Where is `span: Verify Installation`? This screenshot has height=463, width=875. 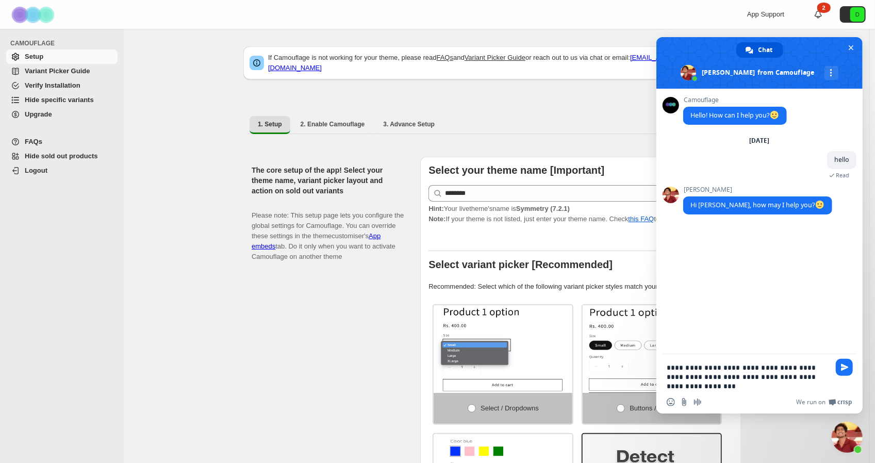
span: Verify Installation is located at coordinates (53, 85).